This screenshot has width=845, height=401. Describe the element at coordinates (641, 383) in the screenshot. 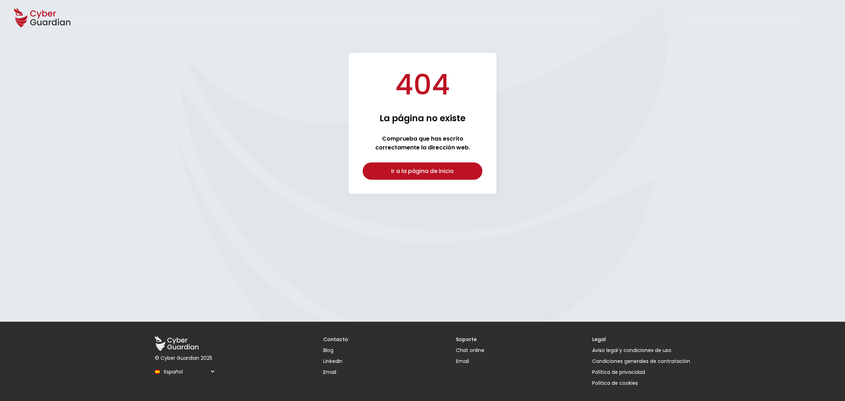

I see `button: Política de cookies` at that location.